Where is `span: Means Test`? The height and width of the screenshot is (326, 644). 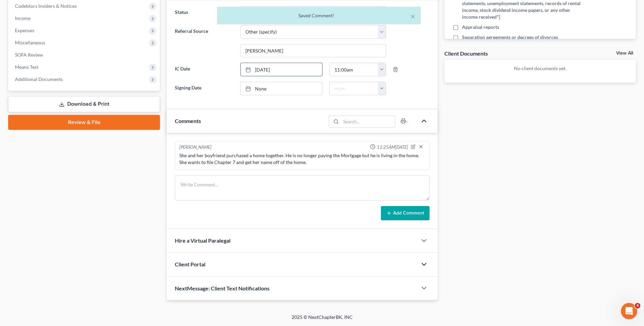 span: Means Test is located at coordinates (26, 67).